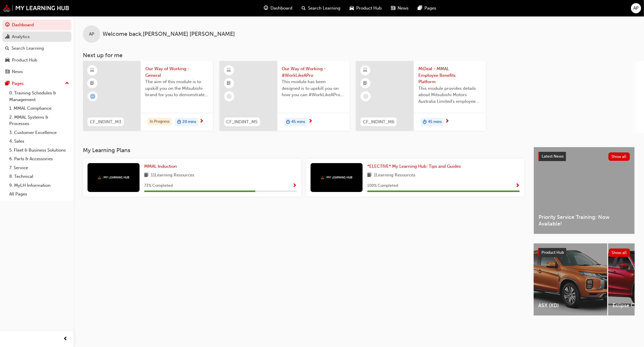 Image resolution: width=644 pixels, height=347 pixels. Describe the element at coordinates (28, 48) in the screenshot. I see `div: Search Learning` at that location.